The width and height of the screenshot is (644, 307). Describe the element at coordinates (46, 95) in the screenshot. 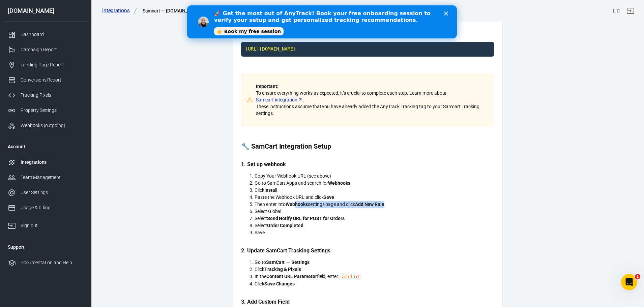

I see `a: Tracking Pixels` at that location.